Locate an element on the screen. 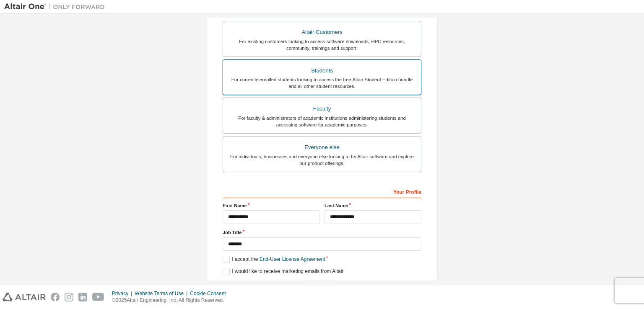 The width and height of the screenshot is (644, 309). p: © 2025 Altair Engineering, Inc. All Rights Reserved. is located at coordinates (172, 300).